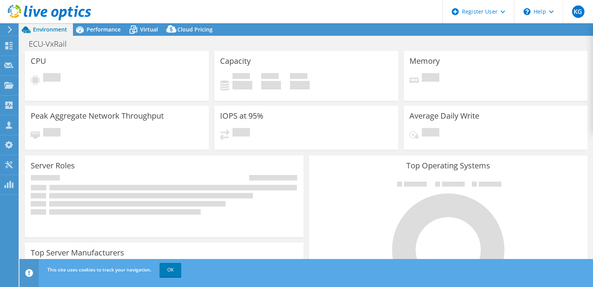 Image resolution: width=593 pixels, height=287 pixels. What do you see at coordinates (77, 252) in the screenshot?
I see `h3: Top Server Manufacturers` at bounding box center [77, 252].